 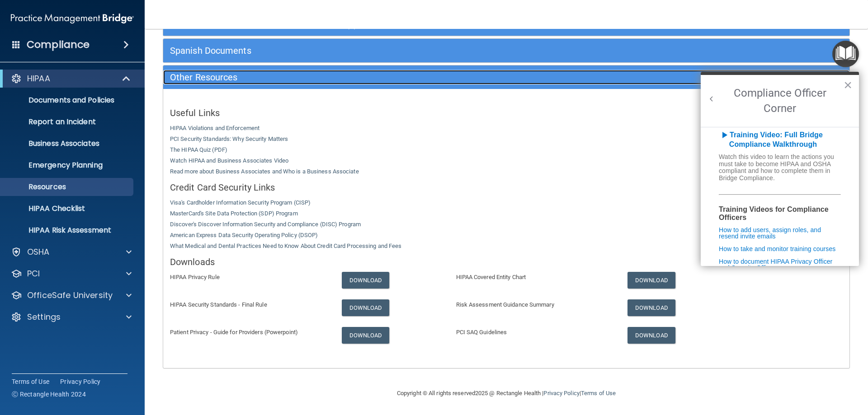 What do you see at coordinates (229, 139) in the screenshot?
I see `a: PCI Security Standards: Why Security Matters` at bounding box center [229, 139].